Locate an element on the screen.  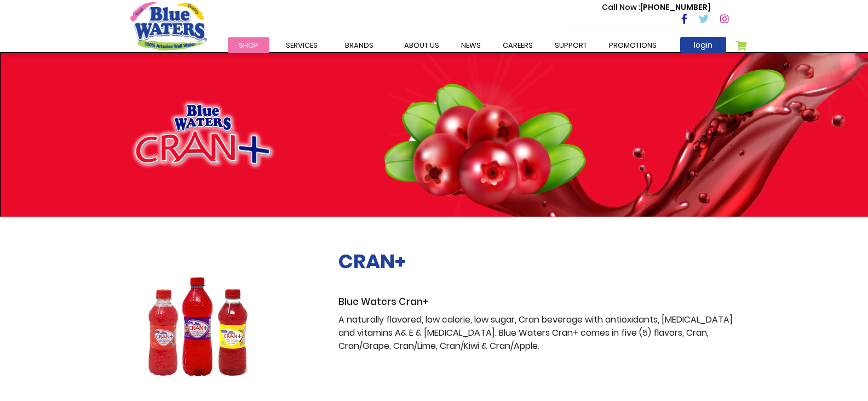
a: support is located at coordinates (571, 45).